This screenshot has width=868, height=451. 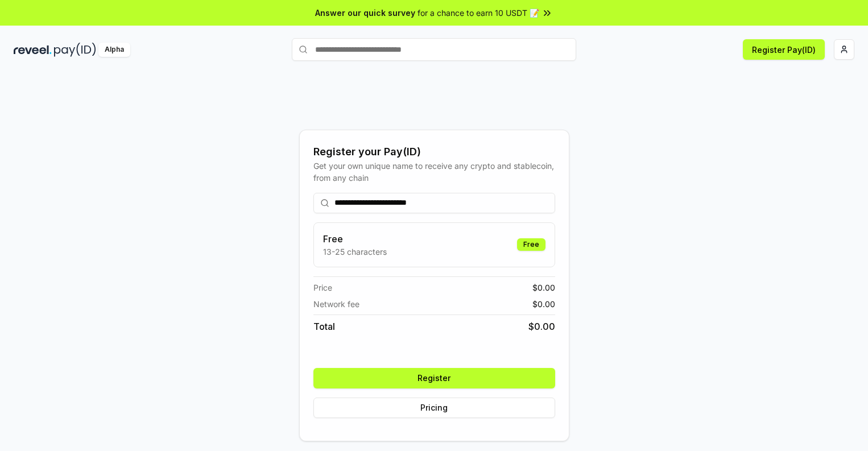 What do you see at coordinates (355, 239) in the screenshot?
I see `h3: Free` at bounding box center [355, 239].